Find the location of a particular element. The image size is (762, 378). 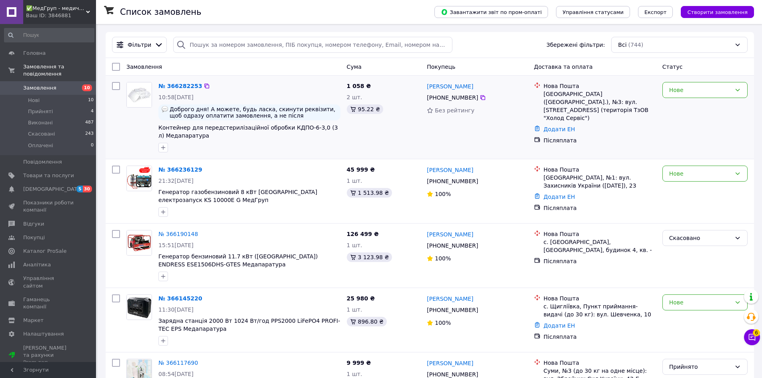

span: 0 is located at coordinates (92, 146).